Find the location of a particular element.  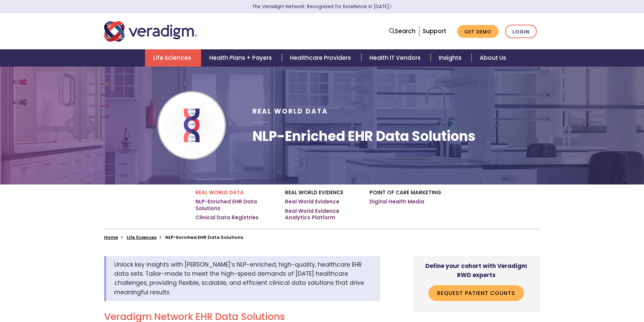

a: Insights is located at coordinates (451, 58).